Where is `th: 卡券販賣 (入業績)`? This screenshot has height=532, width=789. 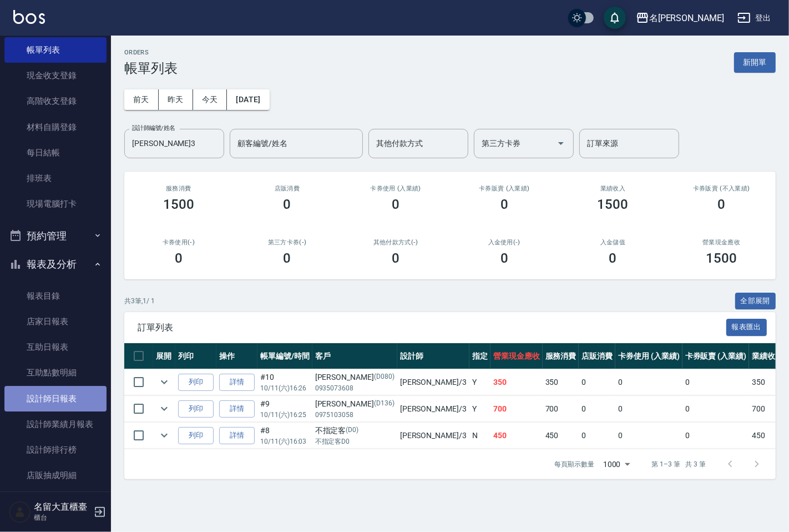 th: 卡券販賣 (入業績) is located at coordinates (716, 356).